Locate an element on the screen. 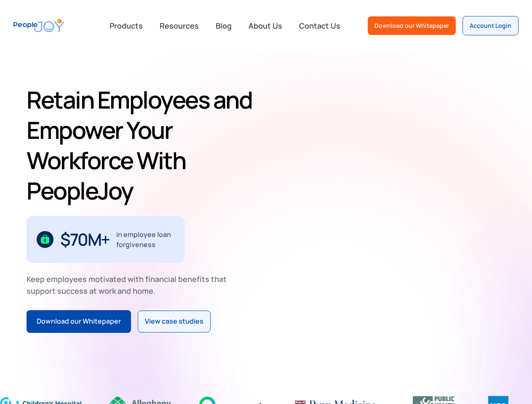 This screenshot has width=532, height=404. div: Products is located at coordinates (126, 26).